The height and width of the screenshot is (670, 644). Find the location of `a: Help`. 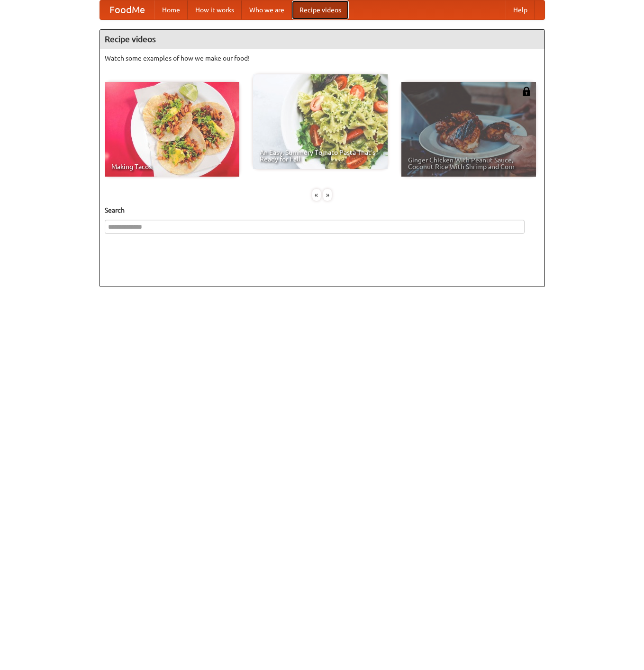

a: Help is located at coordinates (520, 10).